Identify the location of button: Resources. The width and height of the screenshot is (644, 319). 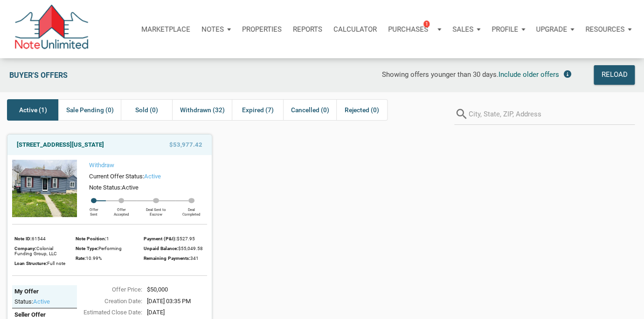
(608, 30).